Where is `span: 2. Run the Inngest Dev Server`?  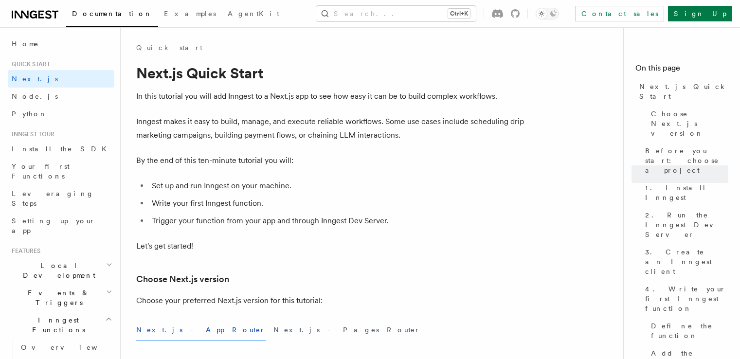
span: 2. Run the Inngest Dev Server is located at coordinates (686, 225).